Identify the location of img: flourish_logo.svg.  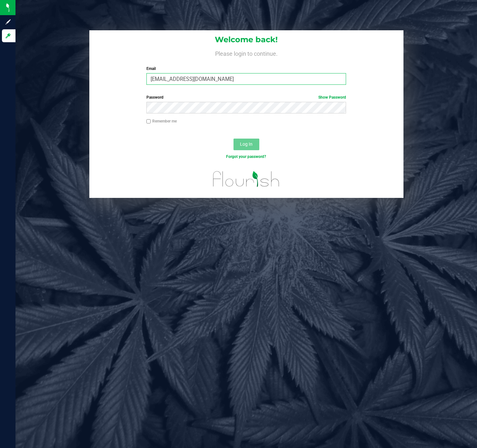
(246, 179).